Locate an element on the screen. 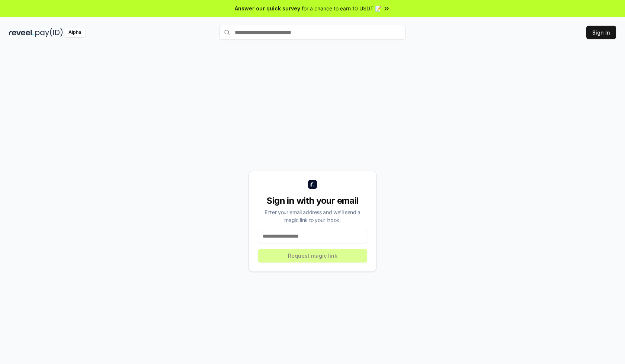 This screenshot has height=364, width=625. div: Alpha is located at coordinates (75, 32).